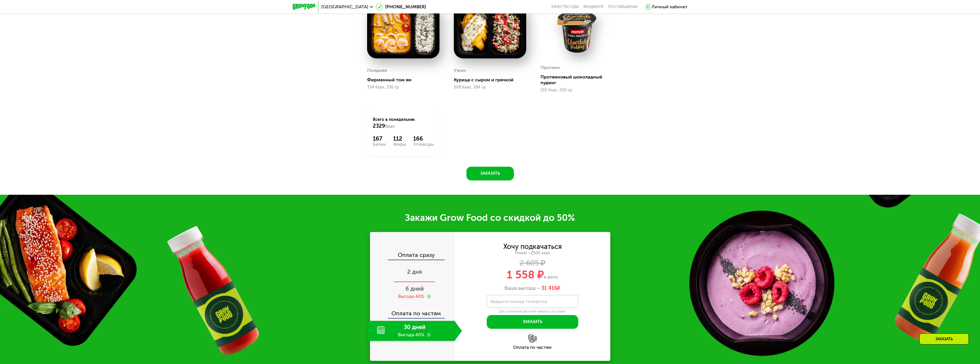 Image resolution: width=980 pixels, height=364 pixels. Describe the element at coordinates (518, 301) in the screenshot. I see `label: Введите номер телефона` at that location.